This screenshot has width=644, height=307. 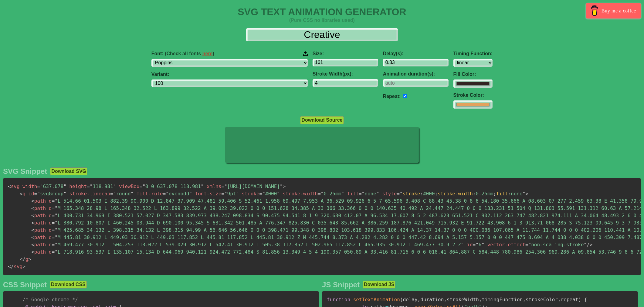 What do you see at coordinates (346, 62) in the screenshot?
I see `input: 100` at bounding box center [346, 62].